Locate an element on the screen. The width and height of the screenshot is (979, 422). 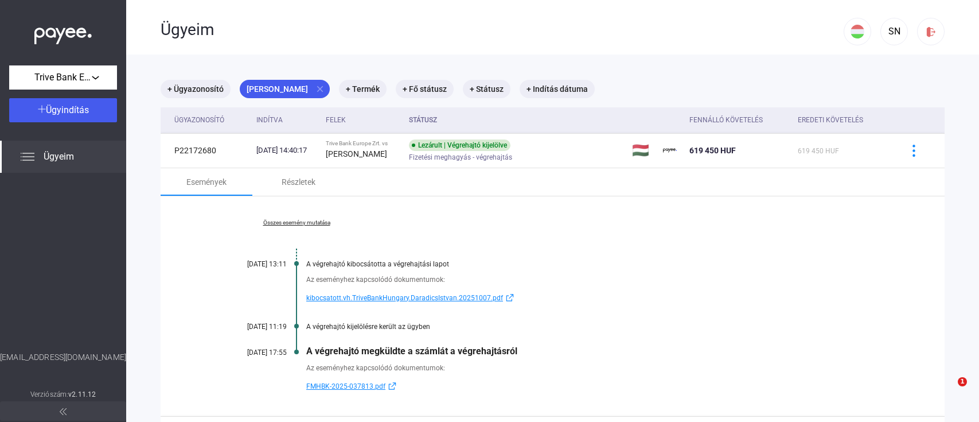
img: payee-logo is located at coordinates (670, 150).